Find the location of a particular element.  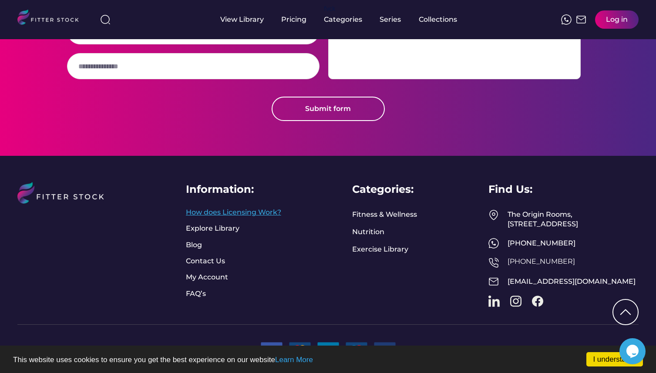

img: Group%201000002322%20%281%29.svg is located at coordinates (626, 312).